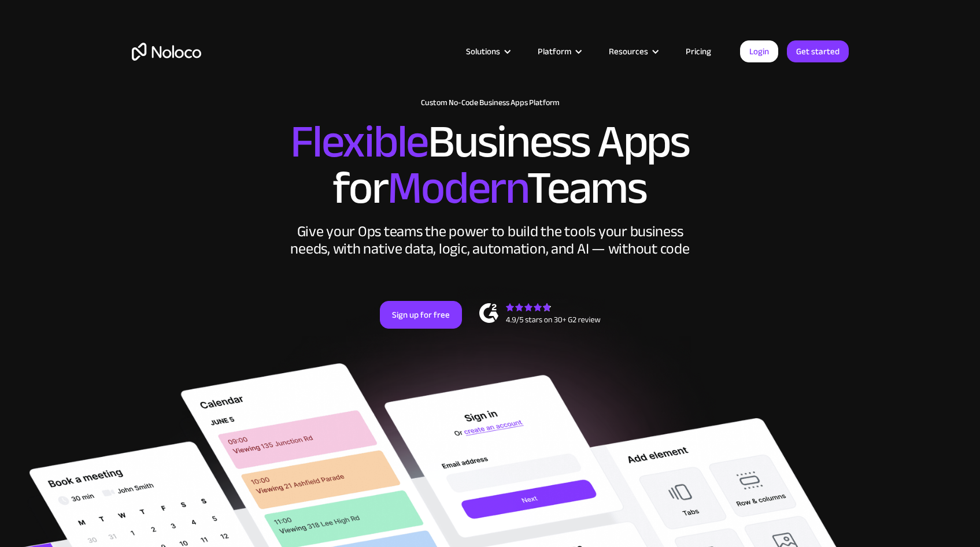 The height and width of the screenshot is (547, 980). Describe the element at coordinates (359, 141) in the screenshot. I see `span: Flexible` at that location.